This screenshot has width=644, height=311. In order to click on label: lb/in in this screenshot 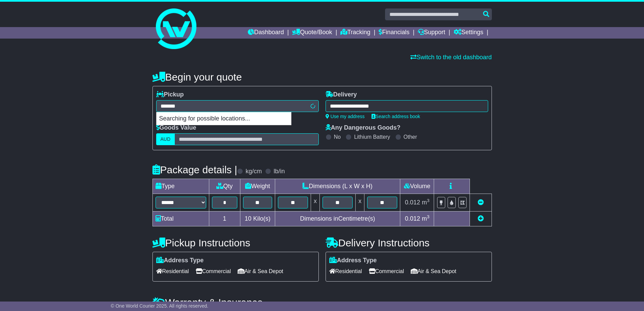, I will do `click(279, 172)`.